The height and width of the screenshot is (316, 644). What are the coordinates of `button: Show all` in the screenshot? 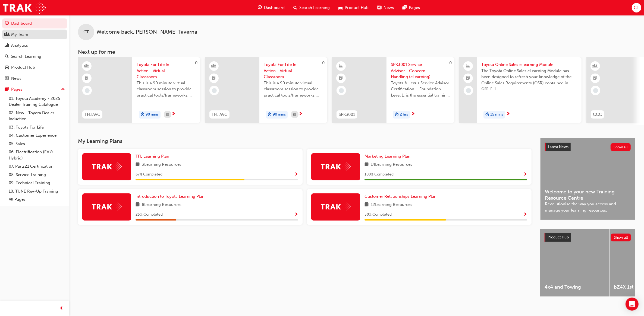 It's located at (621, 237).